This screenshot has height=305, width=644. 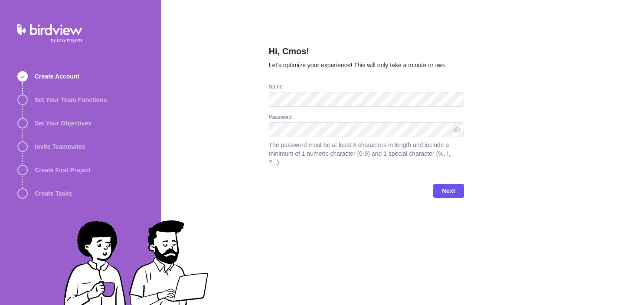 What do you see at coordinates (53, 194) in the screenshot?
I see `span: Create Tasks` at bounding box center [53, 194].